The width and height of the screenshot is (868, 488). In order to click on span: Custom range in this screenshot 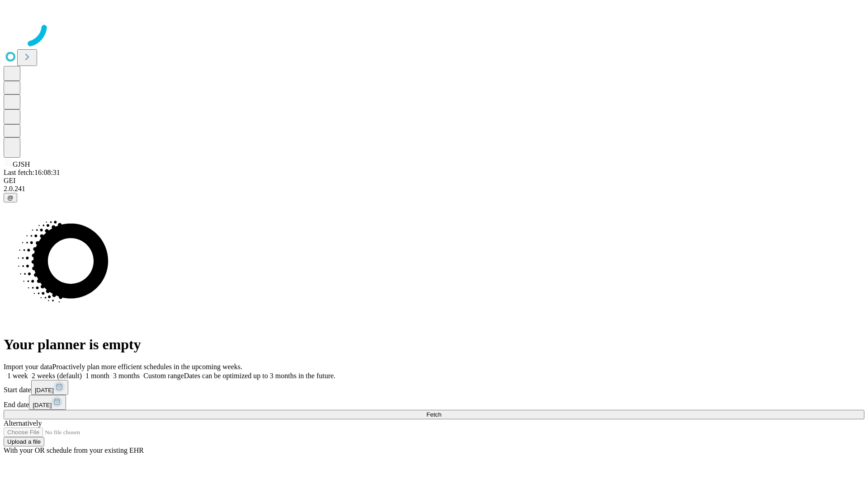, I will do `click(164, 376)`.